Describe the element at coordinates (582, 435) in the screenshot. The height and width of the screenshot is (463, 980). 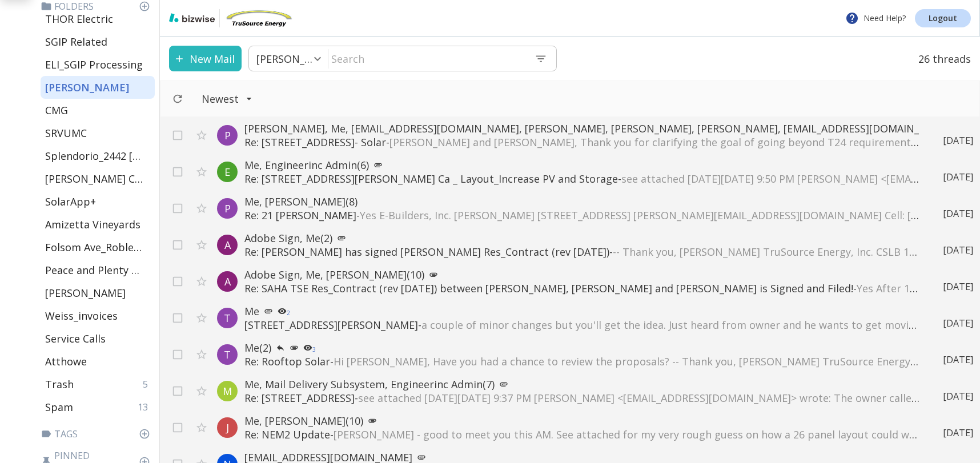
I see `p: Re: NEM2 Update -` at that location.